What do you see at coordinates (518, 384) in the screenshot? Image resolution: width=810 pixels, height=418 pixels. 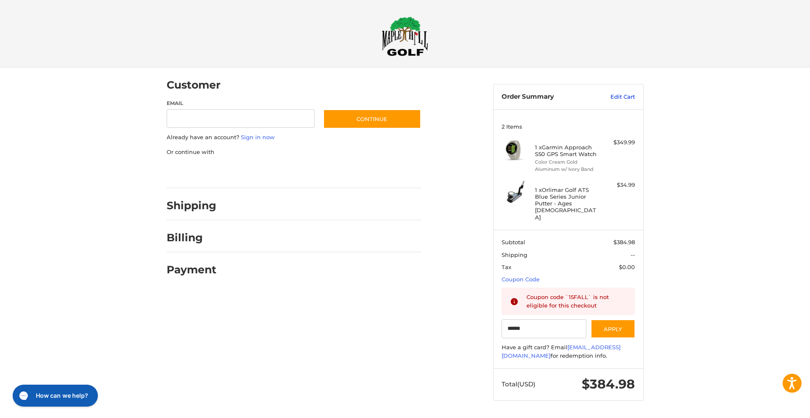 I see `span: Total (USD)` at bounding box center [518, 384].